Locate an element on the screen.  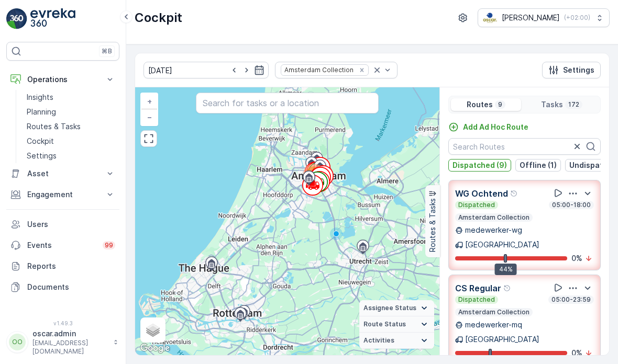
a: Events99 is located at coordinates (63, 245).